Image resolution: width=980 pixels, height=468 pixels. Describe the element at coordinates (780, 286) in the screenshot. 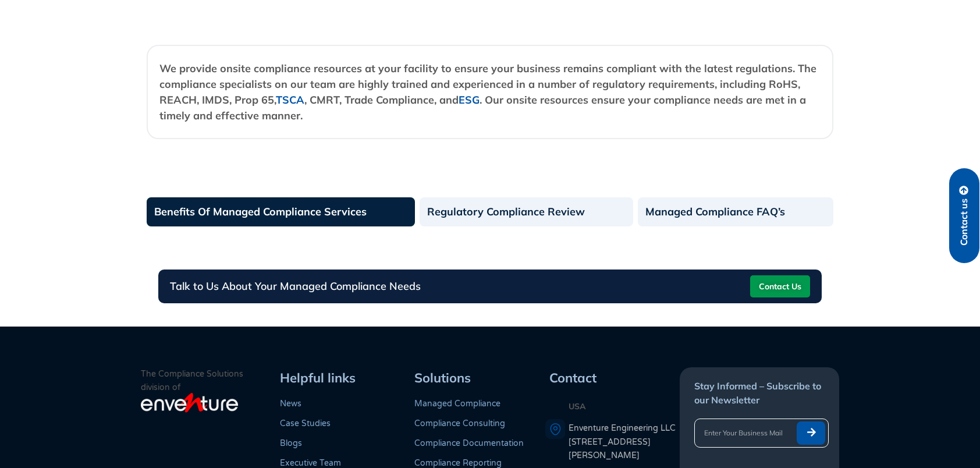

I see `span: Contact Us` at that location.